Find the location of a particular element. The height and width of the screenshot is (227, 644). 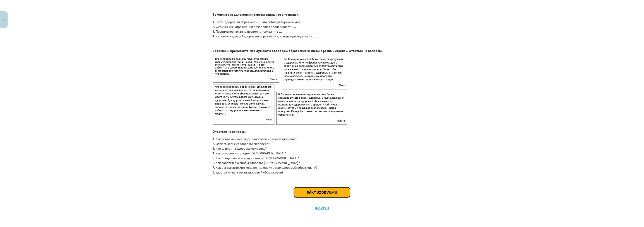

li: Человек, ведущий здоровый образ жизни, всегда чувствует себя … is located at coordinates (323, 36).